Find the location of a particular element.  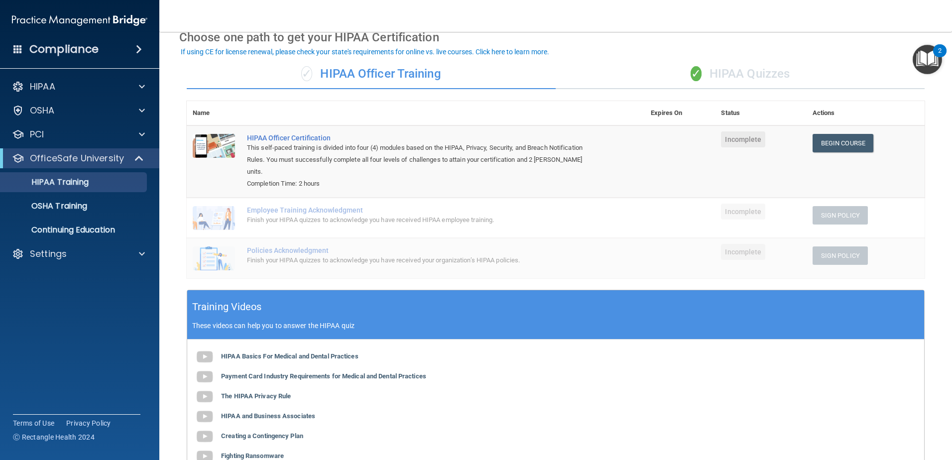

div: Finish your HIPAA quizzes to acknowledge you have received HIPAA employee training. is located at coordinates (421, 220).